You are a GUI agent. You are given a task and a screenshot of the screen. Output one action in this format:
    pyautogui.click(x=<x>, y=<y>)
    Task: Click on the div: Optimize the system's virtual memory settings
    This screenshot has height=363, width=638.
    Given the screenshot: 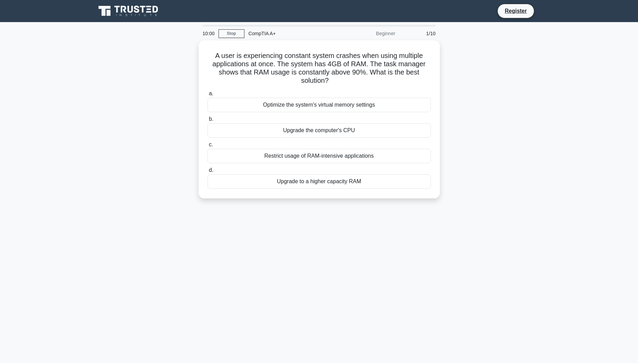 What is the action you would take?
    pyautogui.click(x=319, y=105)
    